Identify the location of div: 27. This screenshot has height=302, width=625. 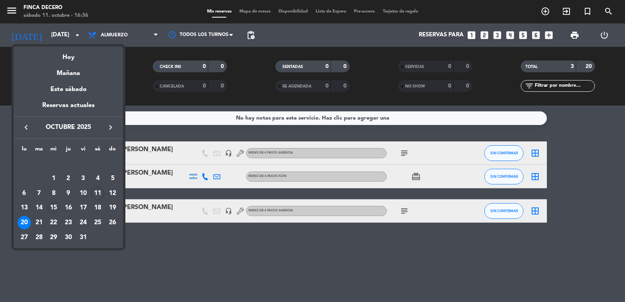
(24, 237).